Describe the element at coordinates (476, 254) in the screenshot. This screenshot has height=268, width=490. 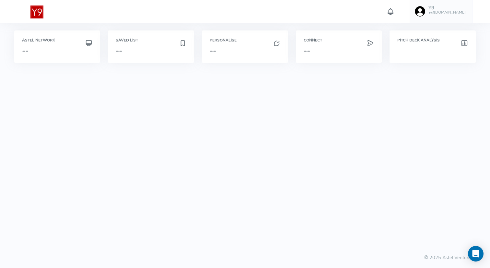
I see `div: Open Intercom Messenger` at that location.